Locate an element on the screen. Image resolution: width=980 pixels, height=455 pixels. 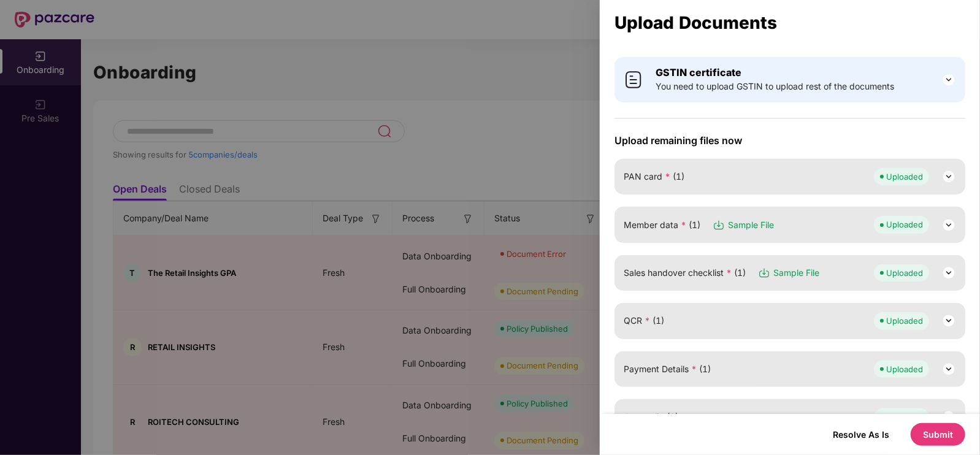
button: Submit is located at coordinates (938, 434).